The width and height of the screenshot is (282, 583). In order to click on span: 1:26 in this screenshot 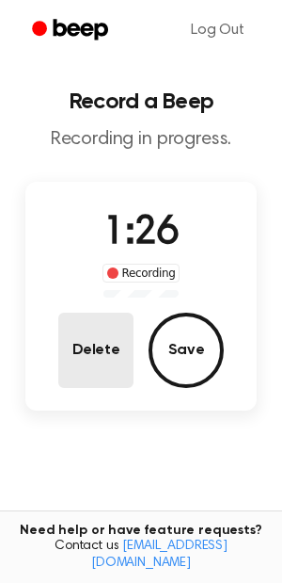, I will do `click(141, 234)`.